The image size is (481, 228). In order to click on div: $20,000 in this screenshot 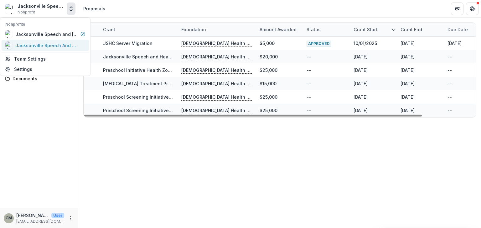, I will do `click(268, 57)`.